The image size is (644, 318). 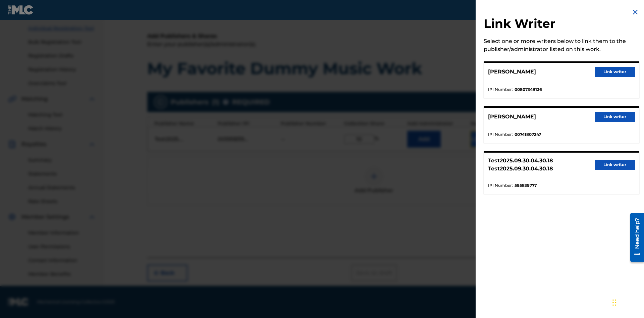 I want to click on strong: 00741807247, so click(x=528, y=135).